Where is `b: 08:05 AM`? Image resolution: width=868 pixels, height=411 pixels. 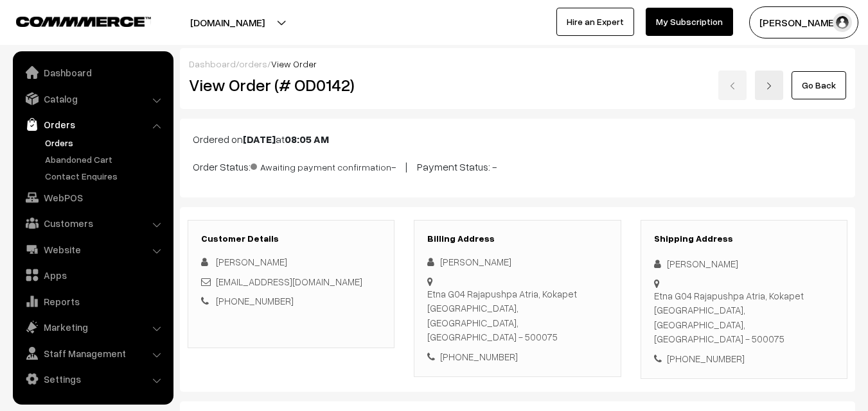 b: 08:05 AM is located at coordinates (306, 139).